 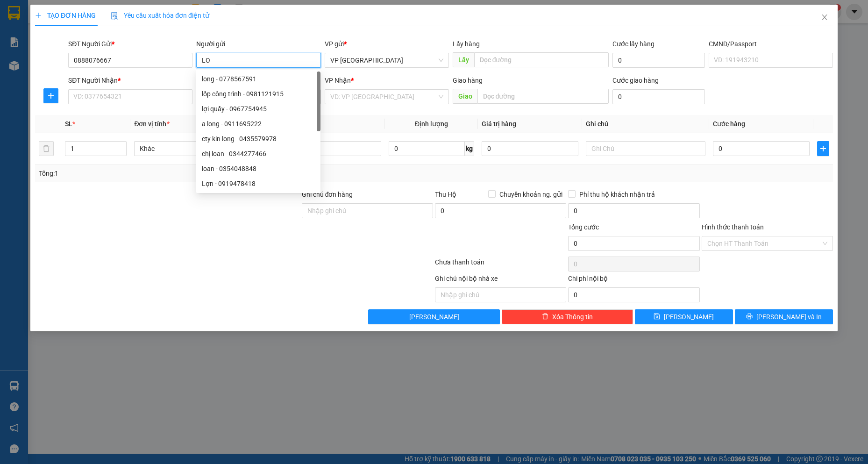 I want to click on span: Giao hàng, so click(x=468, y=81).